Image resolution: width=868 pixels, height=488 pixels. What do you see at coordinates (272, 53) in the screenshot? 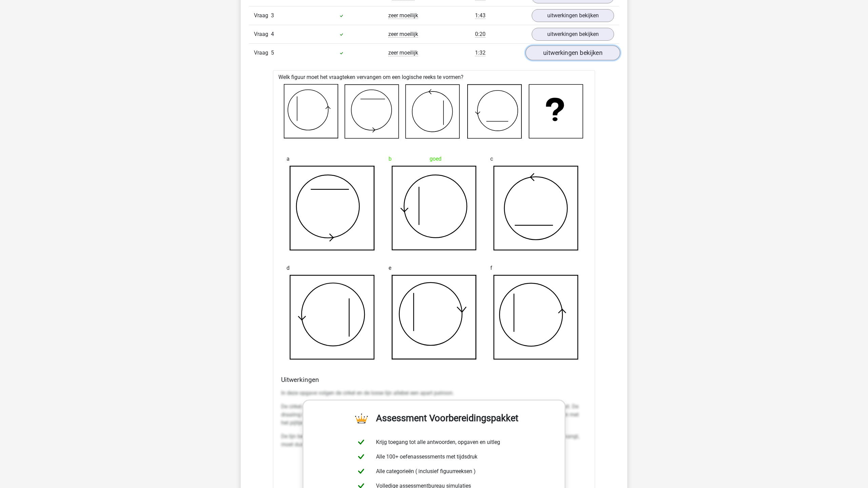
I see `span: 5` at bounding box center [272, 53].